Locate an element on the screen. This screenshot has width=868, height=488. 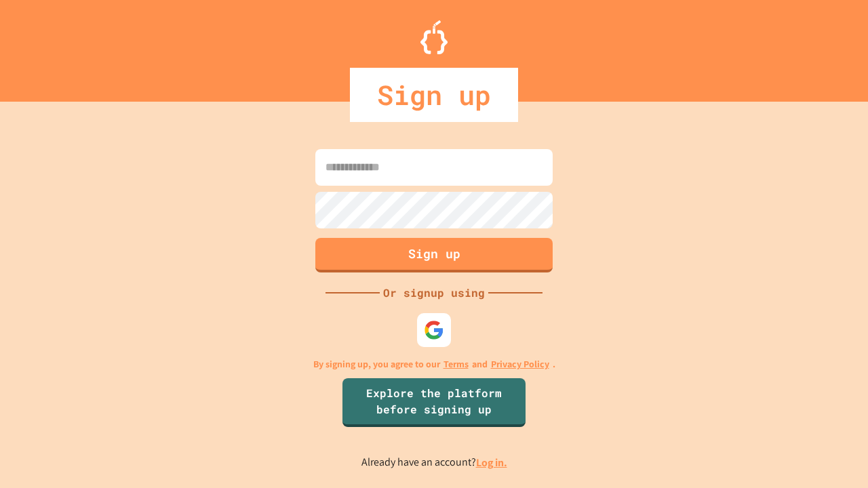
div: Sign up is located at coordinates (434, 95).